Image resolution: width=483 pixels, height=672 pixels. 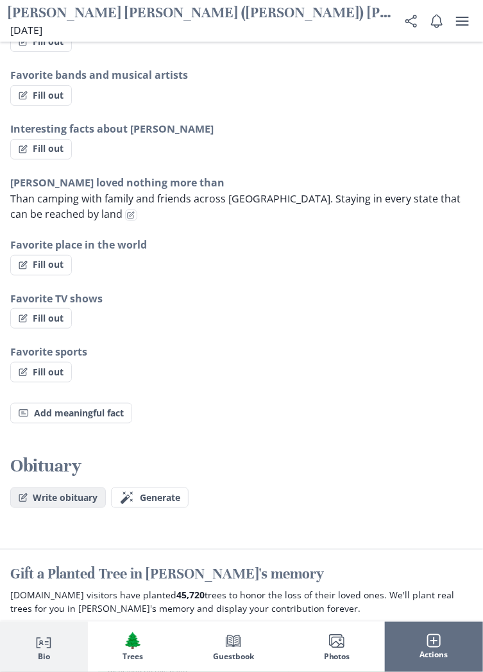 What do you see at coordinates (131, 215) in the screenshot?
I see `button: Edit fact` at bounding box center [131, 215].